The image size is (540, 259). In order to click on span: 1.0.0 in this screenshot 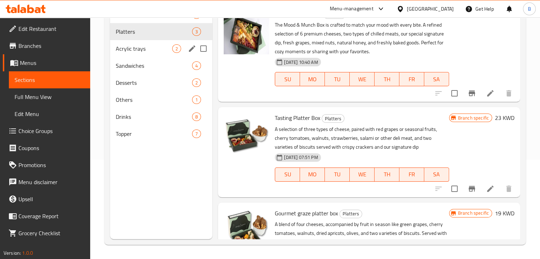, I will do `click(27, 253)`.